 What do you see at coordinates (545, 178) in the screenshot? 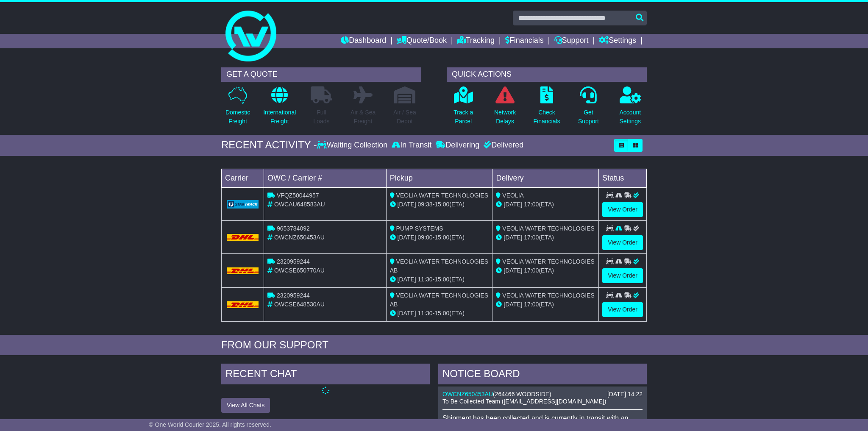
I see `td: Delivery` at bounding box center [545, 178].